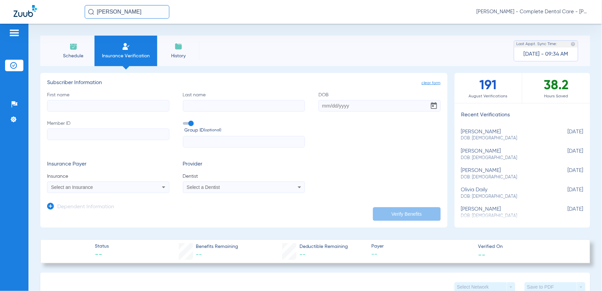  What do you see at coordinates (489, 88) in the screenshot?
I see `div: 191` at bounding box center [489, 88].